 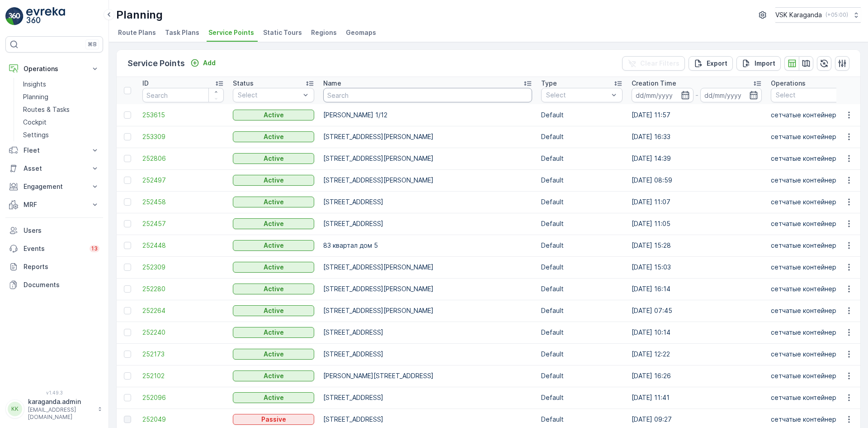 What do you see at coordinates (156, 63) in the screenshot?
I see `p: Service Points` at bounding box center [156, 63].